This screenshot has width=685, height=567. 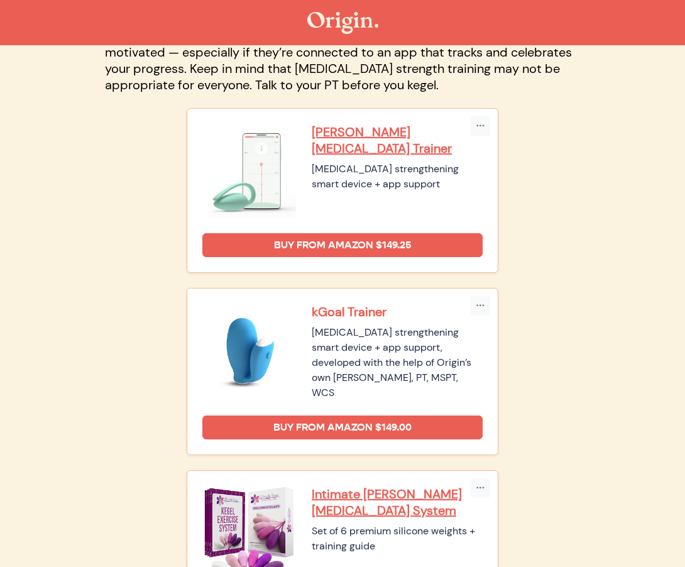 I want to click on img: kGoal Trainer, so click(x=250, y=351).